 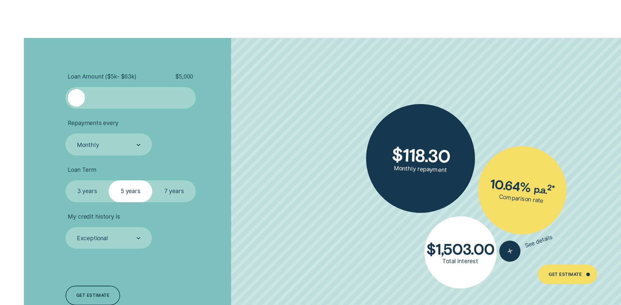 What do you see at coordinates (94, 217) in the screenshot?
I see `span: My credit history is` at bounding box center [94, 217].